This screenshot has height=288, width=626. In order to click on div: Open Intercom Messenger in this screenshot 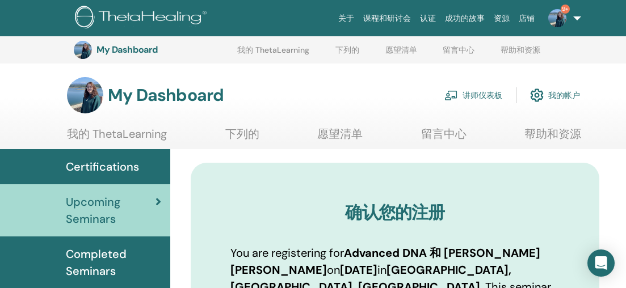, I will do `click(601, 263)`.